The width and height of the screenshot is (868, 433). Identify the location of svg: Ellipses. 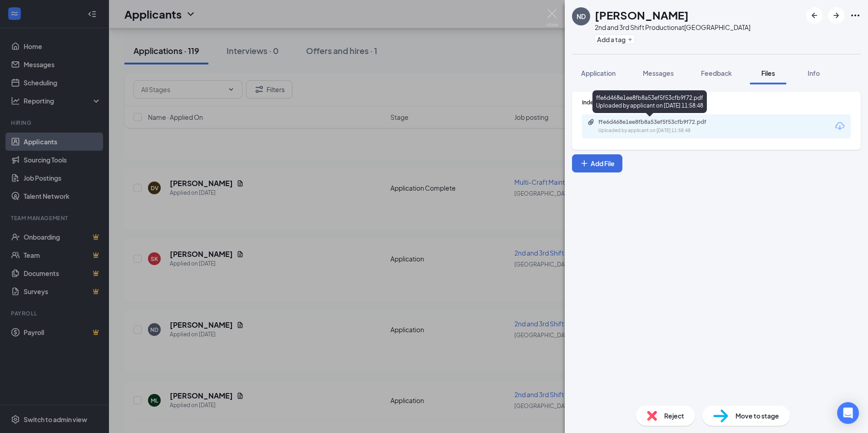
(855, 16).